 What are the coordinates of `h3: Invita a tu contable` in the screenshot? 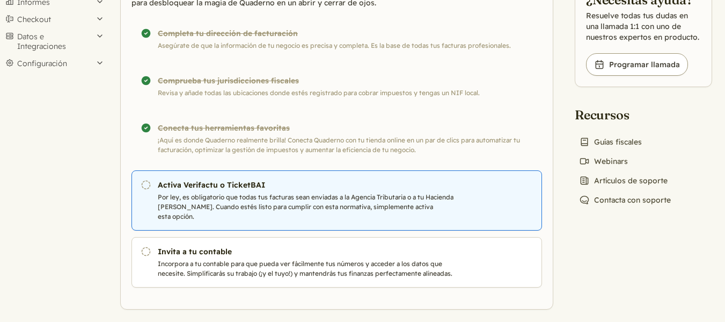 It's located at (309, 251).